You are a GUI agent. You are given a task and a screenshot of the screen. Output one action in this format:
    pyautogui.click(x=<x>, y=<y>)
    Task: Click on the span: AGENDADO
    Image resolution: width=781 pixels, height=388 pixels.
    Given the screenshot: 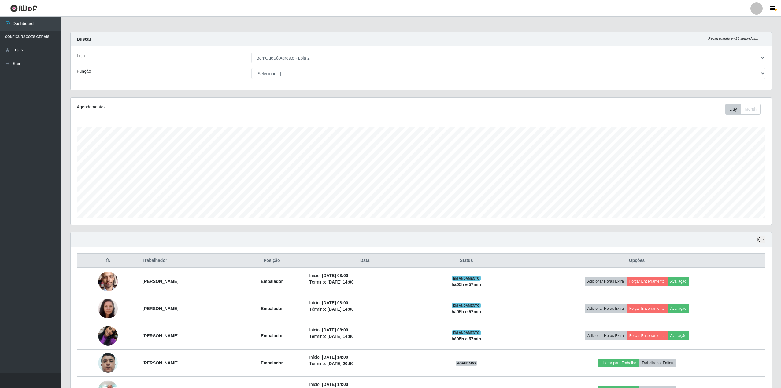 What is the action you would take?
    pyautogui.click(x=466, y=364)
    